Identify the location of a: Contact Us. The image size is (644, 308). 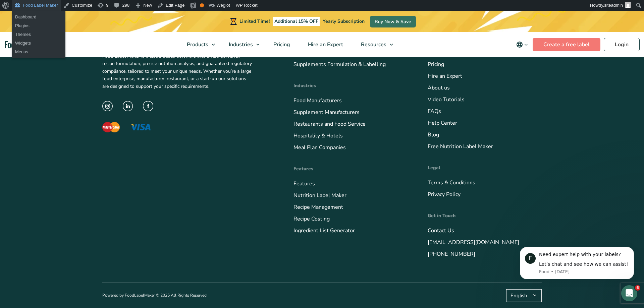
(441, 231).